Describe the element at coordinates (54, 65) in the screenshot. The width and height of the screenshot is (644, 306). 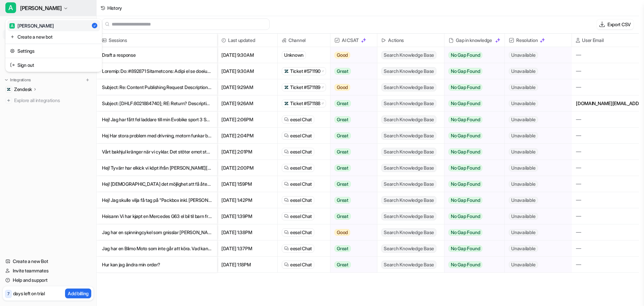
I see `a: Sign out` at that location.